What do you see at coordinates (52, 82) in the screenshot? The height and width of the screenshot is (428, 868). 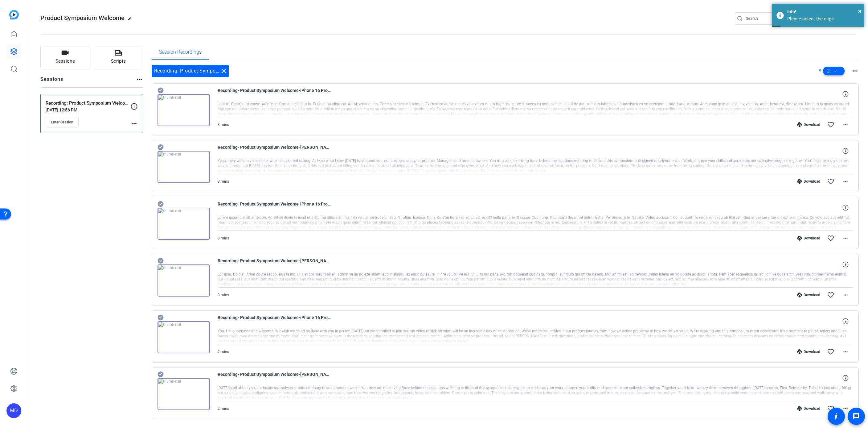 I see `h2: Sessions` at bounding box center [52, 82].